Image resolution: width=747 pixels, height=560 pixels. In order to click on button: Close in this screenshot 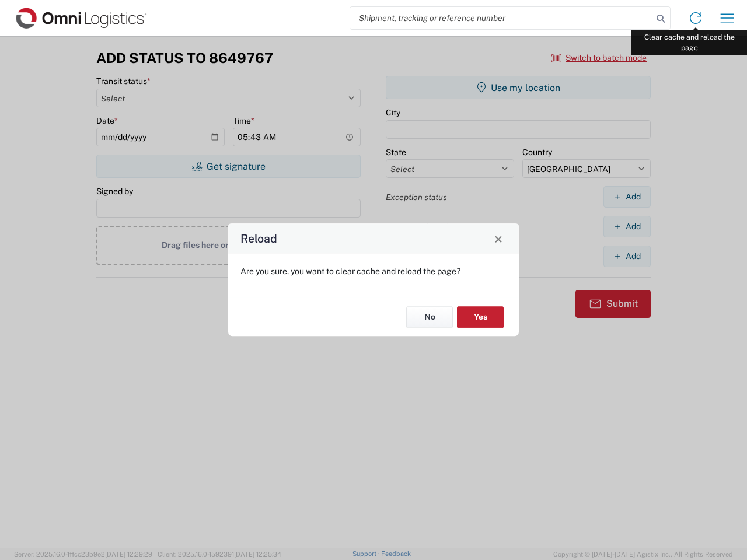, I will do `click(498, 239)`.